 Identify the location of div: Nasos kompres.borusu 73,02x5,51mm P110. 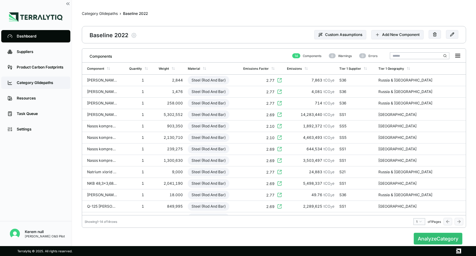
(102, 149).